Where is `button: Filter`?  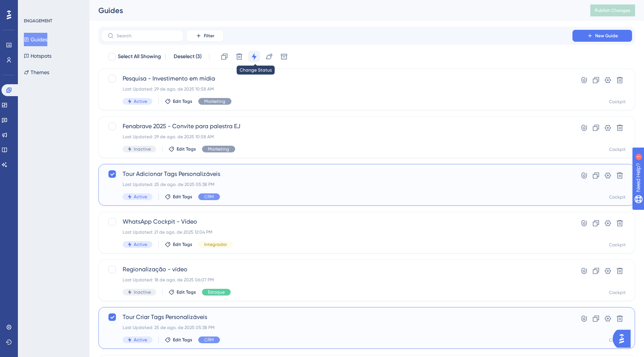 button: Filter is located at coordinates (205, 35).